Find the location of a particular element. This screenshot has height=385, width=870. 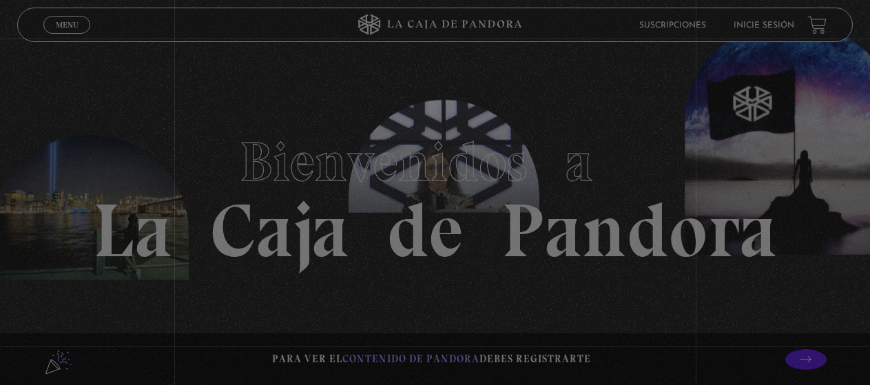

a: Suscripciones is located at coordinates (673, 26).